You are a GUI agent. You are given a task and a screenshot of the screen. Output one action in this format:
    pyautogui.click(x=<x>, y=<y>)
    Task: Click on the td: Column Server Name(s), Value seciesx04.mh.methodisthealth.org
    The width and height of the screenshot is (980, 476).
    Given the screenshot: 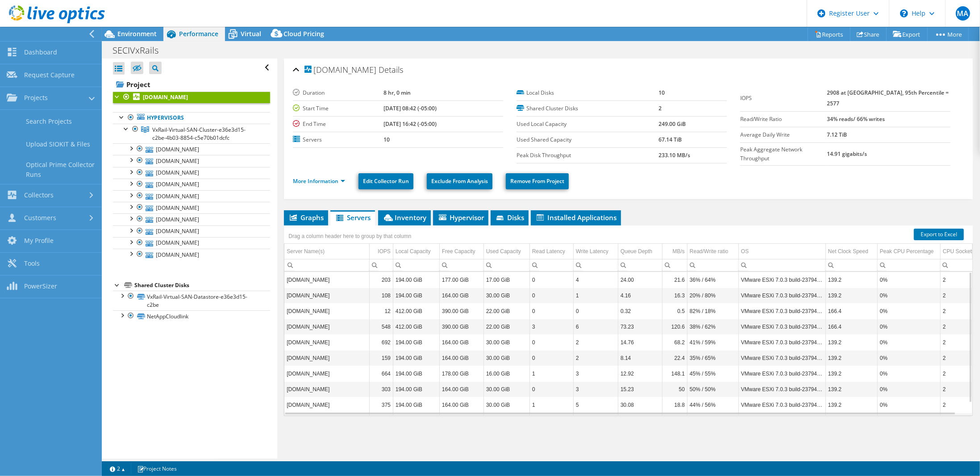 What is the action you would take?
    pyautogui.click(x=327, y=405)
    